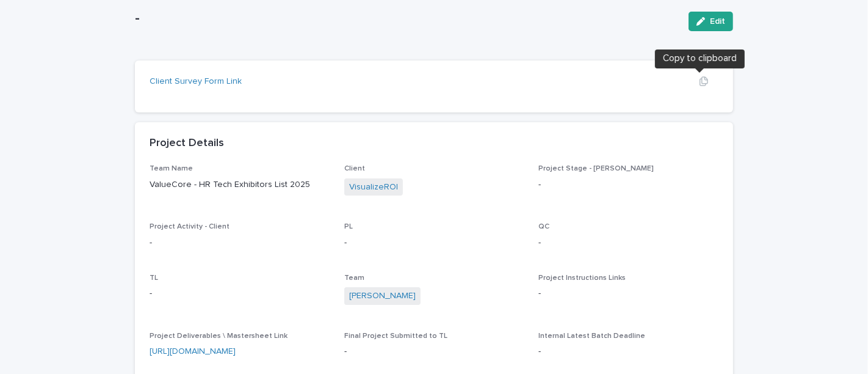 Image resolution: width=868 pixels, height=374 pixels. I want to click on a: Client Survey Form Link, so click(195, 81).